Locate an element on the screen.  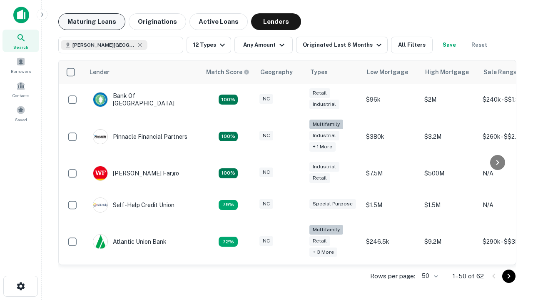
span: Contacts is located at coordinates (21, 95).